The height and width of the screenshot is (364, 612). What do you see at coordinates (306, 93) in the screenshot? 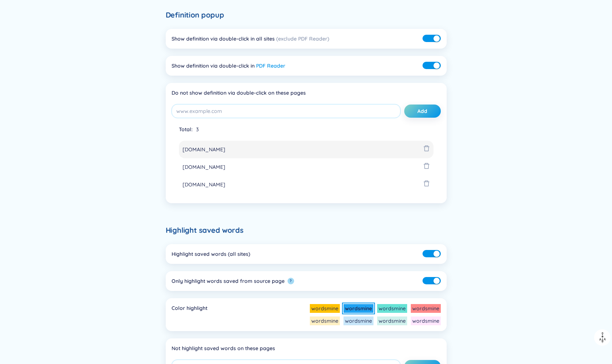
I see `div: Do not show definition via double-click on these pages` at bounding box center [306, 93].